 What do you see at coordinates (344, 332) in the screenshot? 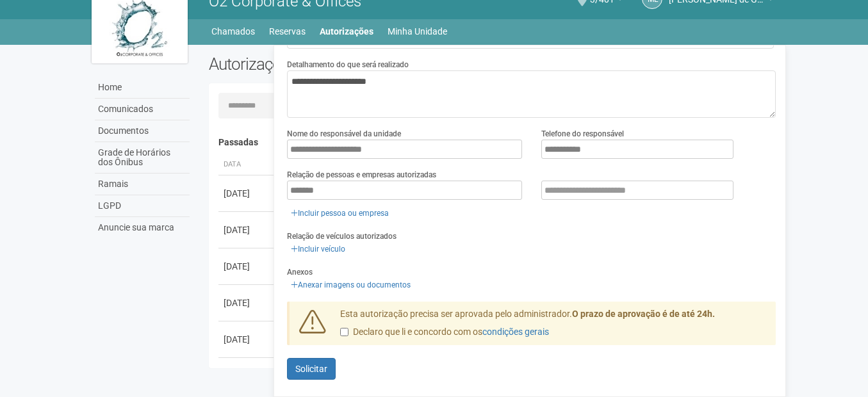
I see `input: Declaro que li e concordo com oscondições gerais` at bounding box center [344, 332].